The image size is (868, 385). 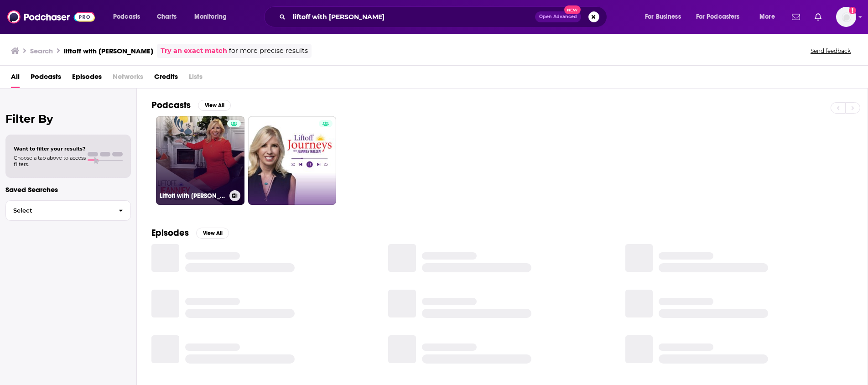 What do you see at coordinates (51, 17) in the screenshot?
I see `img: Podchaser - Follow, Share and Rate Podcasts` at bounding box center [51, 17].